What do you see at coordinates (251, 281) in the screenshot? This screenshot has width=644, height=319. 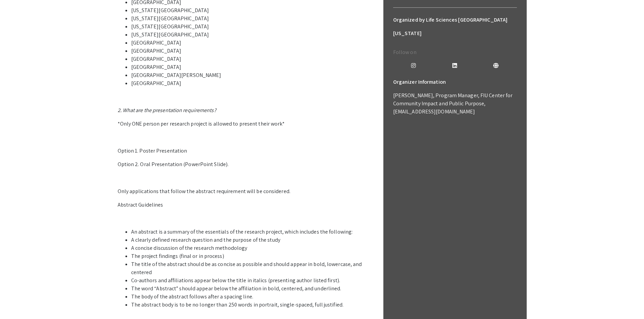 I see `li: Co-authors and affiliations appear below the title in italics (presenting author listed first).` at bounding box center [251, 281].